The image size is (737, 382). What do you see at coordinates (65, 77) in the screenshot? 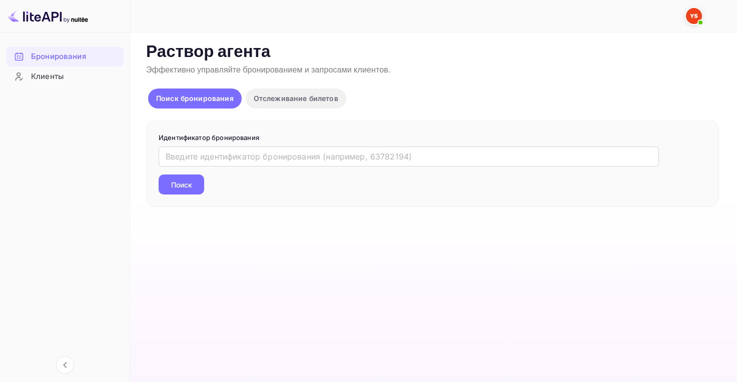
I see `div: Клиенты` at bounding box center [65, 77].